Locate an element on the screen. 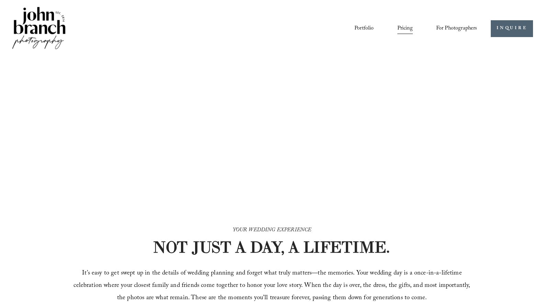 Image resolution: width=544 pixels, height=303 pixels. a: folder dropdown is located at coordinates (456, 28).